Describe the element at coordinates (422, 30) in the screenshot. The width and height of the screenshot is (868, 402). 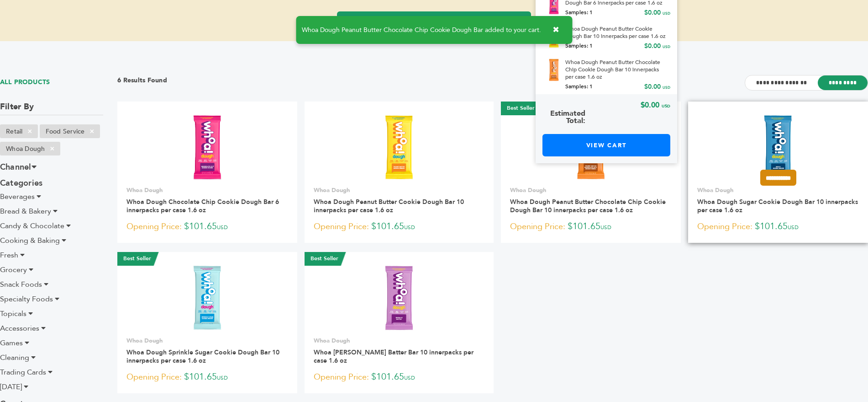
I see `span: Whoa Dough Peanut Butter Chocolate Chip Cookie Dough Bar added to your cart.` at that location.